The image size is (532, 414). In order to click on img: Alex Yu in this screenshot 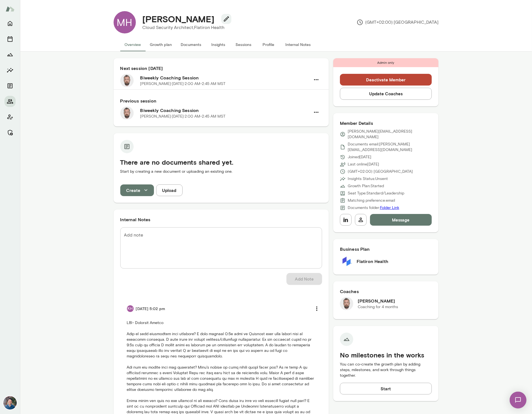, I will do `click(10, 402)`.